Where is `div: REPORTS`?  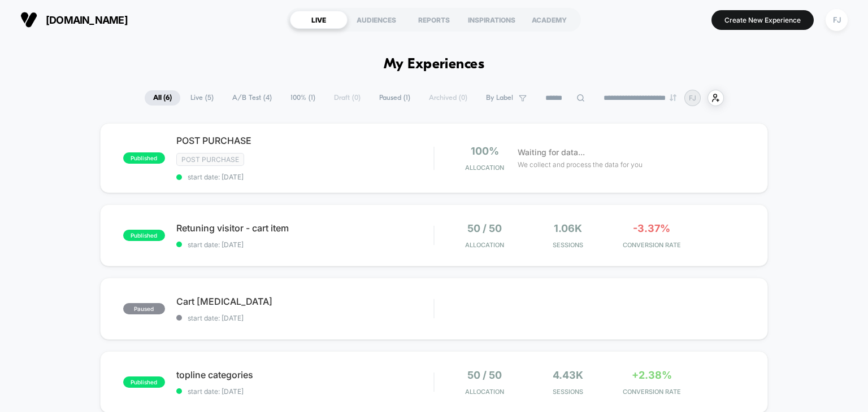 div: REPORTS is located at coordinates (434, 20).